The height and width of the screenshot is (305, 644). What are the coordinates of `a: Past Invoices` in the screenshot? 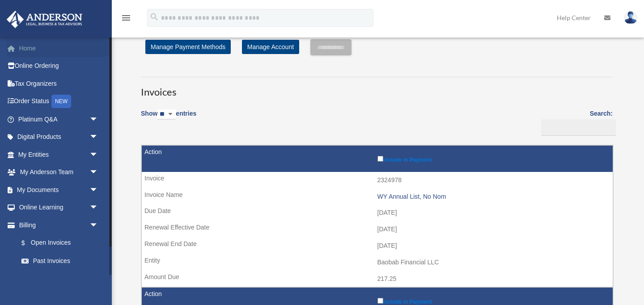 It's located at (60, 261).